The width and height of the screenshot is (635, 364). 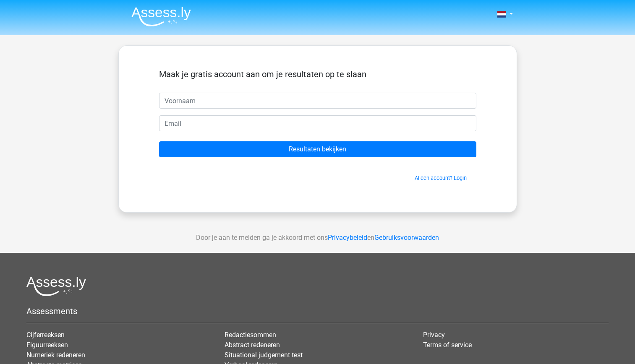 I want to click on img: Assessly logo, so click(x=56, y=286).